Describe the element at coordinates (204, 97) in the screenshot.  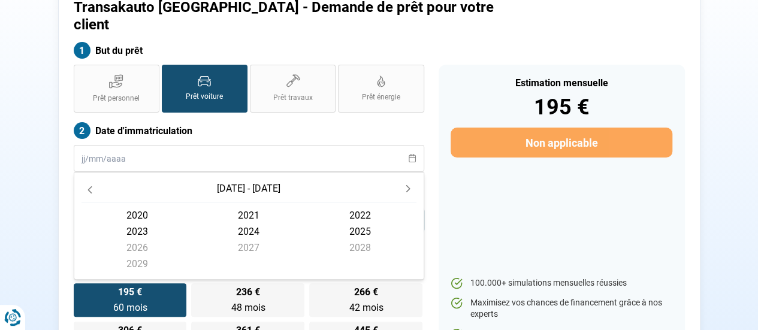
I see `span: Prêt voiture` at that location.